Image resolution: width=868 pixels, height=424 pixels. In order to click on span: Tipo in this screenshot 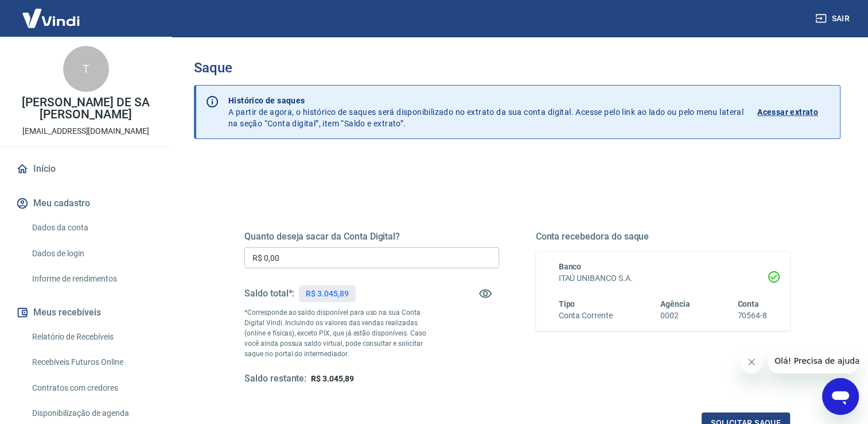, I will do `click(567, 304)`.